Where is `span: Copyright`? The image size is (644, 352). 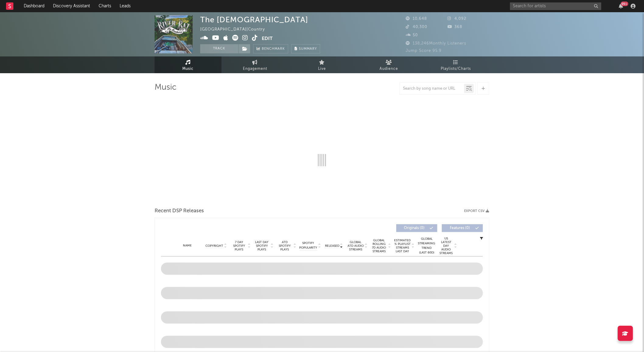 span: Copyright is located at coordinates (214, 246).